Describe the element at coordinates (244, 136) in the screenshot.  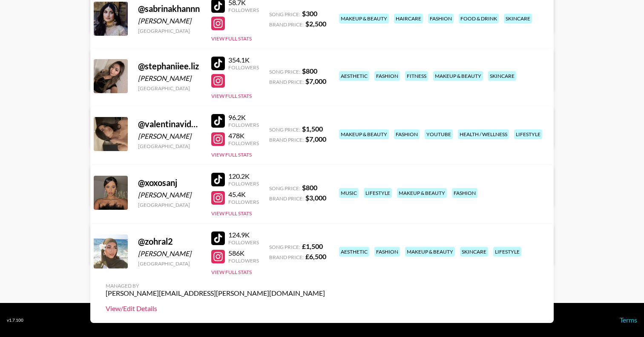
I see `div: 478K` at that location.